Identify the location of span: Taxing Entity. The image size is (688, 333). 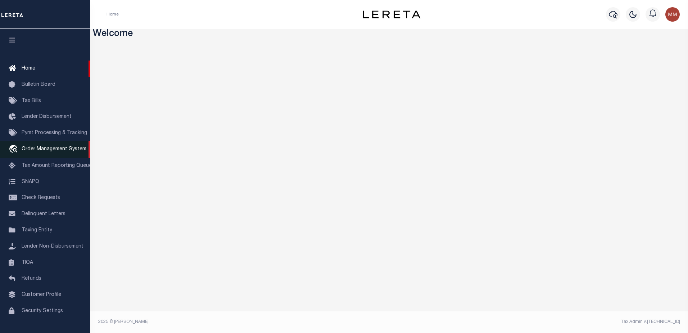
(37, 230).